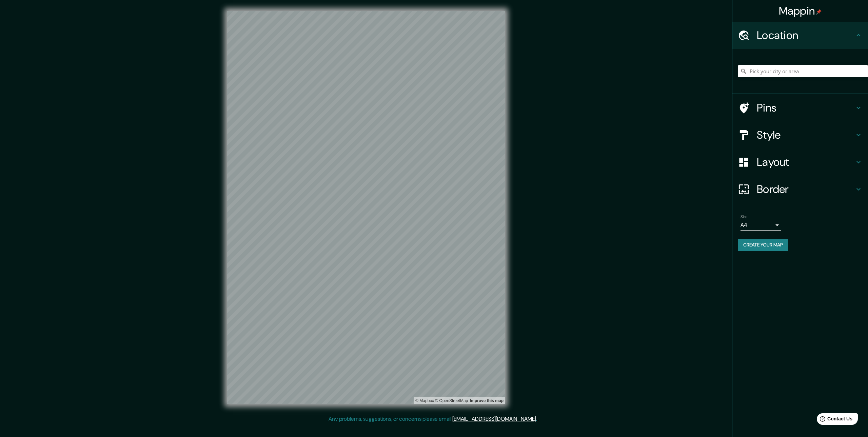 The height and width of the screenshot is (437, 868). Describe the element at coordinates (486, 400) in the screenshot. I see `a: Map feedback` at that location.